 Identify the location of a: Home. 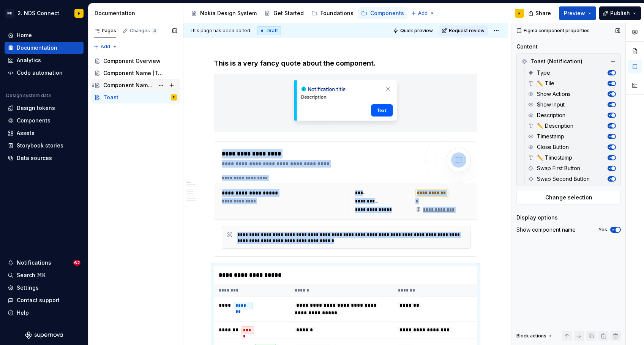
(44, 35).